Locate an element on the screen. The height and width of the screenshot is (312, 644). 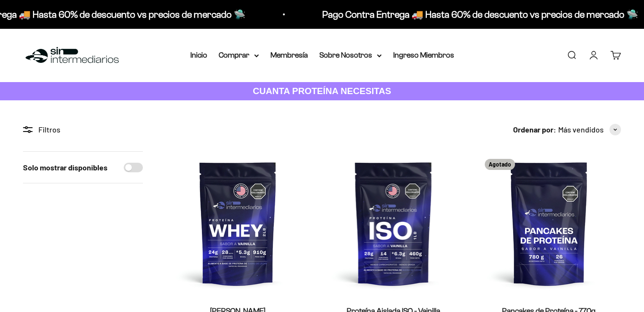
label: Solo mostrar disponibles is located at coordinates (66, 168).